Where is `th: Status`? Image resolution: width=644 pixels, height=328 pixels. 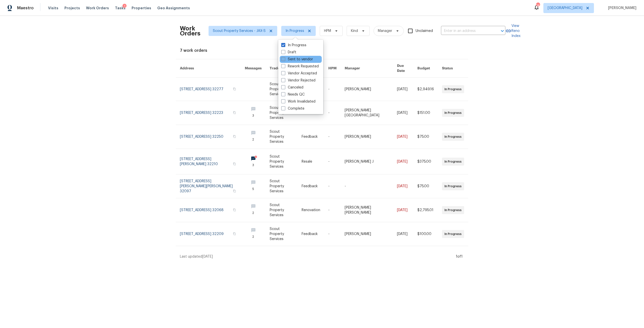
th: Status is located at coordinates (453, 69).